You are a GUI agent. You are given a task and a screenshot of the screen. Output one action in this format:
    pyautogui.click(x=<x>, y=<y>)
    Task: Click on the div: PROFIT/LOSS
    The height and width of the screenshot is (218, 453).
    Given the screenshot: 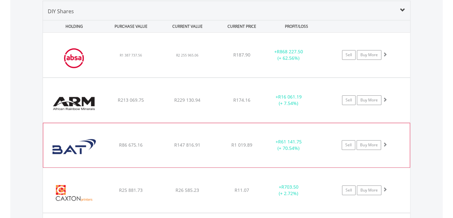 What is the action you would take?
    pyautogui.click(x=296, y=26)
    